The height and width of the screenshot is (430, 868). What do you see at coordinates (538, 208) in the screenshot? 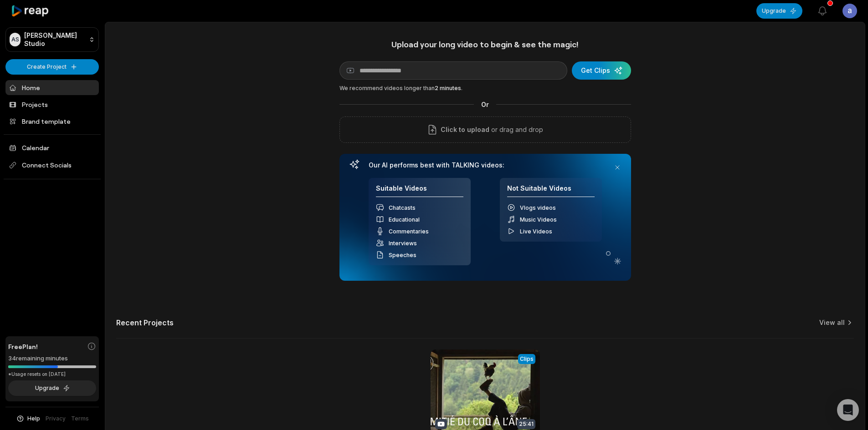
I see `span: Vlogs videos` at bounding box center [538, 208].